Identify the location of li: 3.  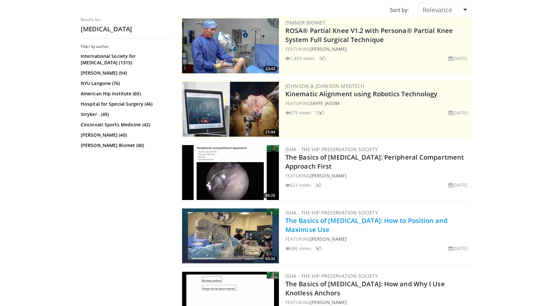
(318, 248).